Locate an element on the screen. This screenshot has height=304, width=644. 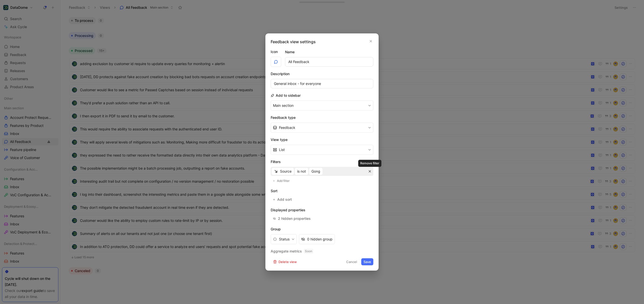
button: Source is located at coordinates (283, 171).